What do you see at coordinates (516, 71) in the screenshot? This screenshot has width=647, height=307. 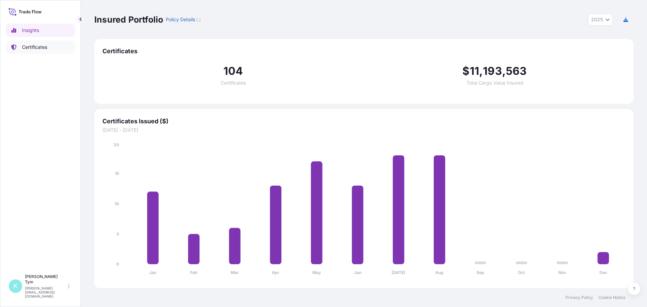 I see `span: 563` at bounding box center [516, 71].